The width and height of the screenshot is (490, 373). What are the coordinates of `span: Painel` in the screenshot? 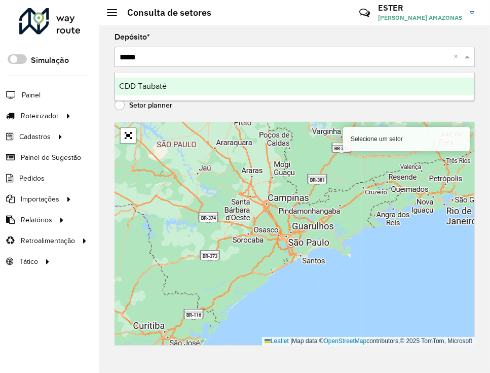 It's located at (31, 95).